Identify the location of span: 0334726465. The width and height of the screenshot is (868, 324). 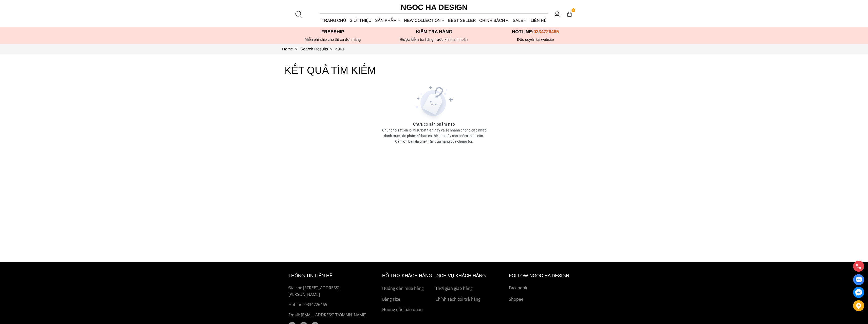
(546, 32).